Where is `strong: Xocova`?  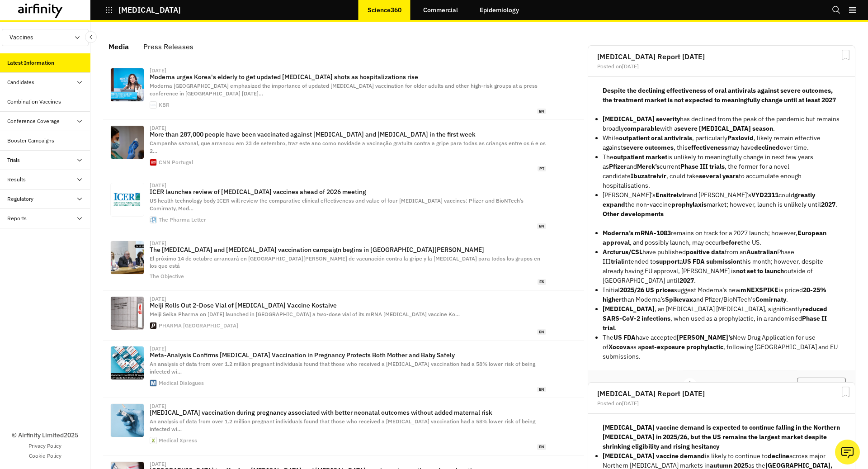 strong: Xocova is located at coordinates (619, 347).